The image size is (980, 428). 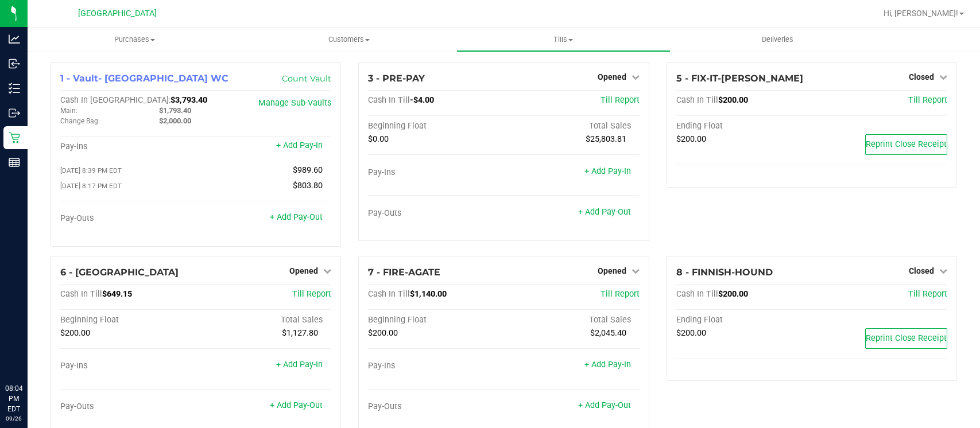 What do you see at coordinates (725, 272) in the screenshot?
I see `span: 8 - FINNISH-HOUND` at bounding box center [725, 272].